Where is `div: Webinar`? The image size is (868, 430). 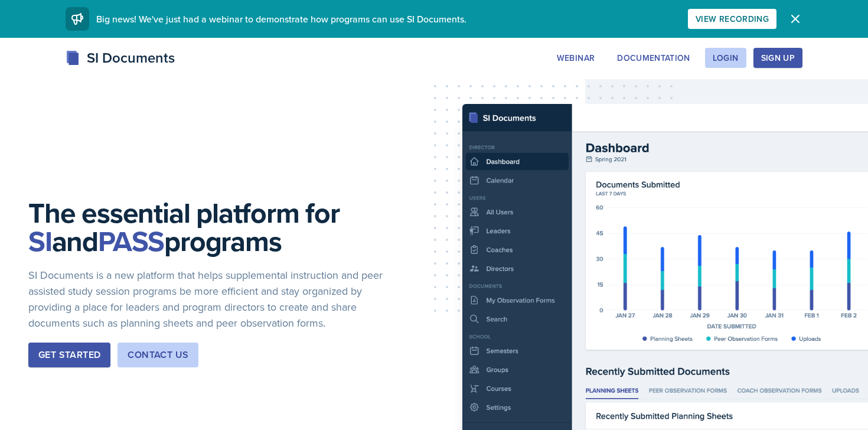 div: Webinar is located at coordinates (575, 58).